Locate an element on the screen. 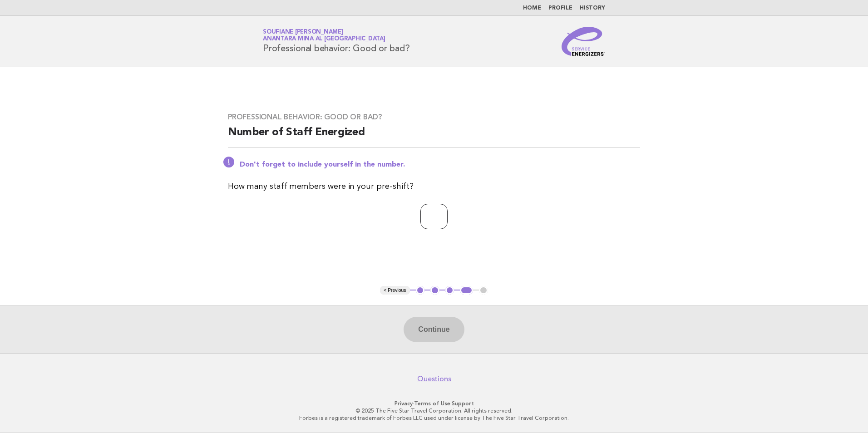  button: 2 is located at coordinates (435, 290).